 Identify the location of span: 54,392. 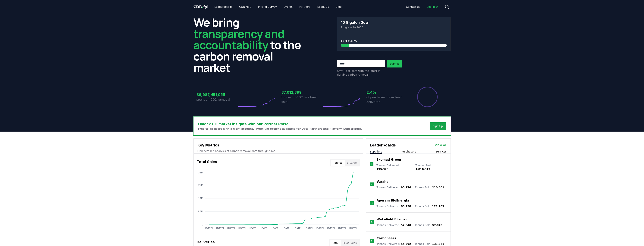
(406, 244).